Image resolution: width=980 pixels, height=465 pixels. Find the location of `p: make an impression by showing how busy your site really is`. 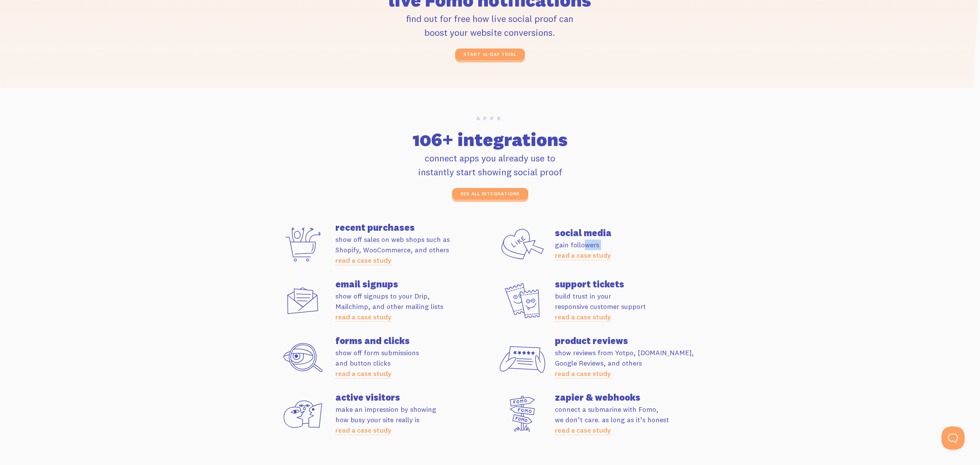

p: make an impression by showing how busy your site really is is located at coordinates (413, 419).